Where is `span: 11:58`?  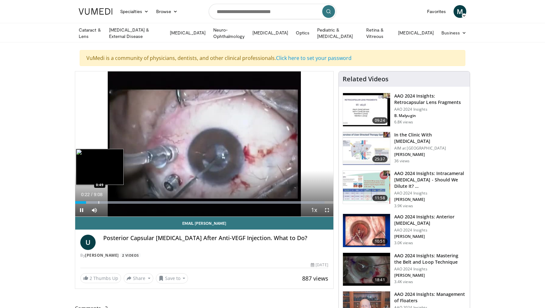
span: 11:58 is located at coordinates (380, 198).